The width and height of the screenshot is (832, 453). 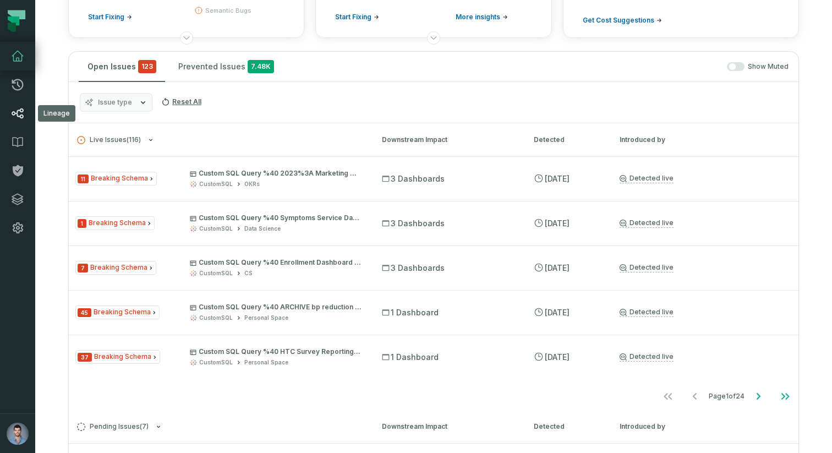 What do you see at coordinates (276, 307) in the screenshot?
I see `p: Custom SQL Query %40 ARCHIVE bp reduction stage 2 draft %2871b9f23c%29` at bounding box center [276, 307].